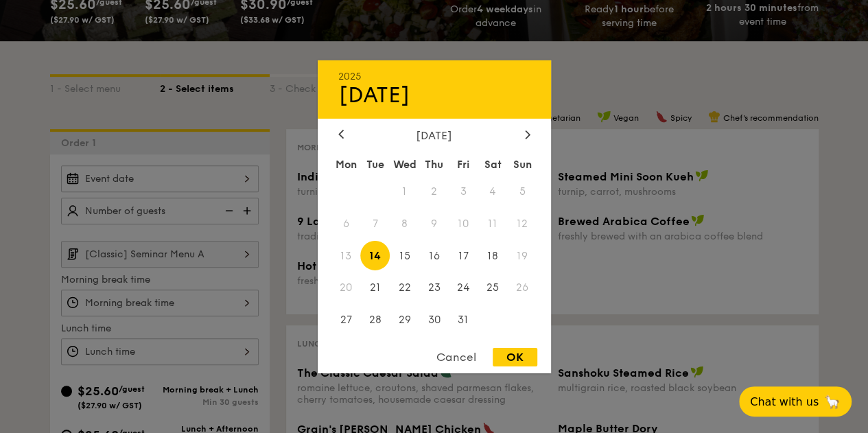  I want to click on div: Cancel, so click(456, 357).